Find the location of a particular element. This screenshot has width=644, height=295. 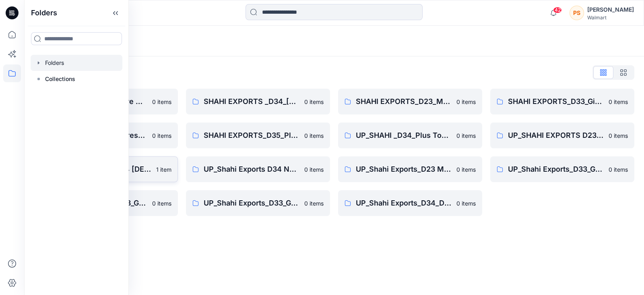

a: UP_Shahi Exports D34 NOBO YA Adult Tops & Dress0 items is located at coordinates (258, 170).